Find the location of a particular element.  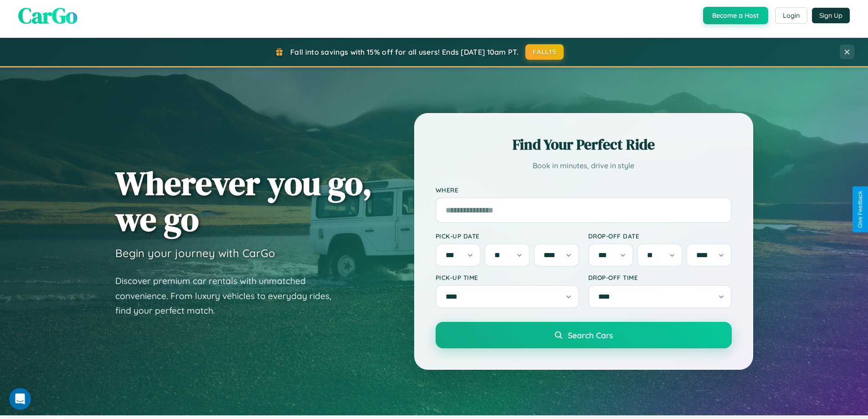

button: Login is located at coordinates (791, 15).